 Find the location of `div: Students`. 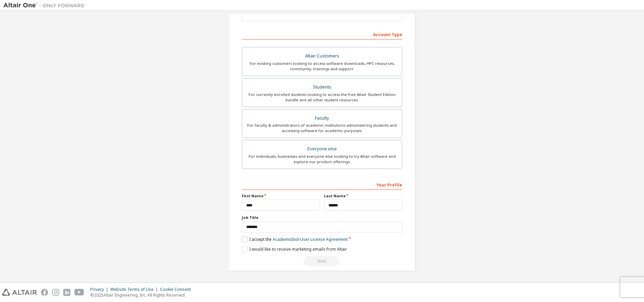

div: Students is located at coordinates (322, 87).